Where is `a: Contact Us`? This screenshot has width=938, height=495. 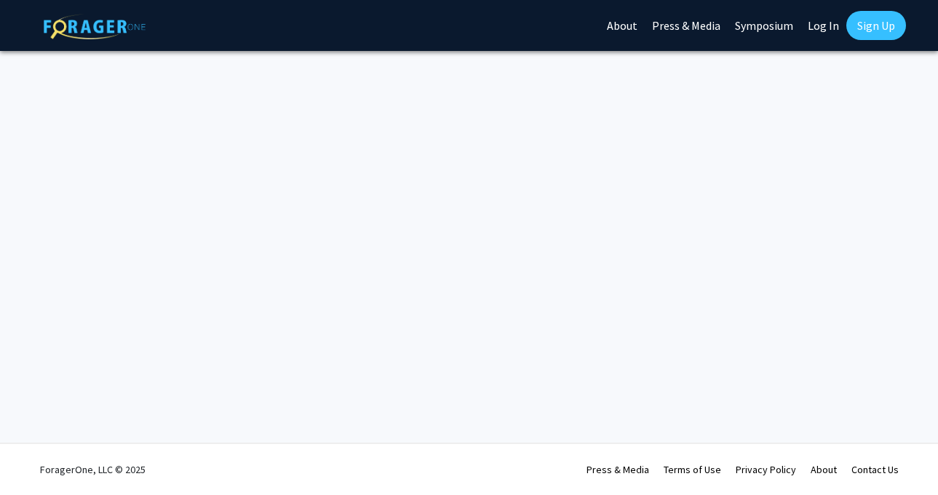
a: Contact Us is located at coordinates (874, 469).